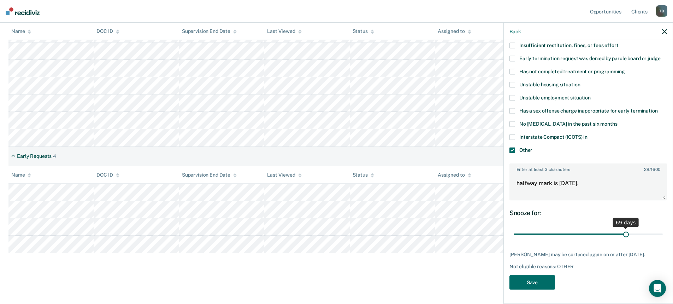 Image resolution: width=673 pixels, height=304 pixels. Describe the element at coordinates (23, 11) in the screenshot. I see `img: Recidiviz` at that location.